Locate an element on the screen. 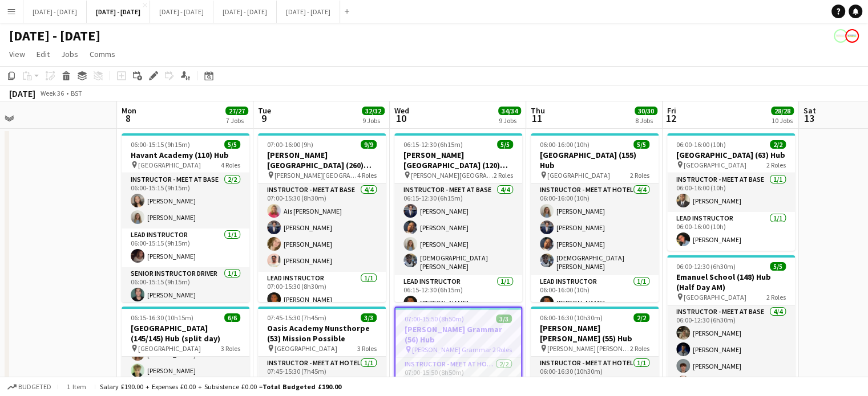  span: Jobs is located at coordinates (70, 55).